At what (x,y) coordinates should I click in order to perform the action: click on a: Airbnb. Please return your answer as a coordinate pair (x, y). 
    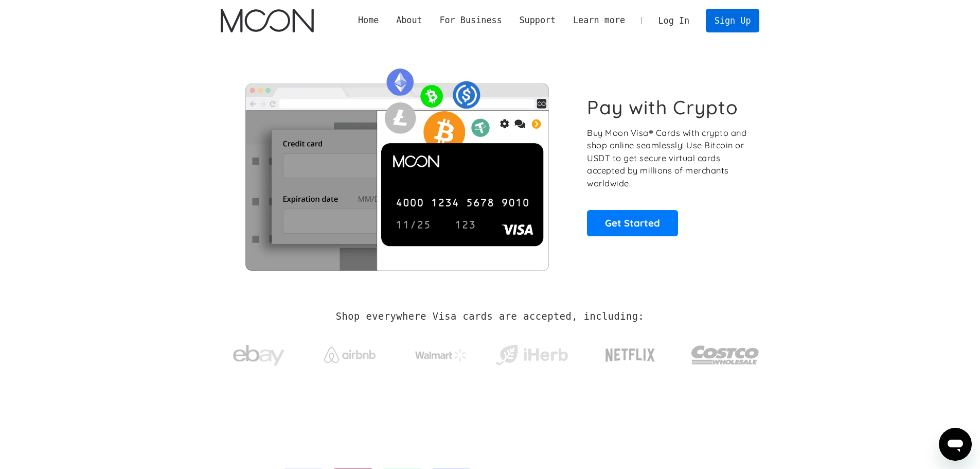
    Looking at the image, I should click on (349, 352).